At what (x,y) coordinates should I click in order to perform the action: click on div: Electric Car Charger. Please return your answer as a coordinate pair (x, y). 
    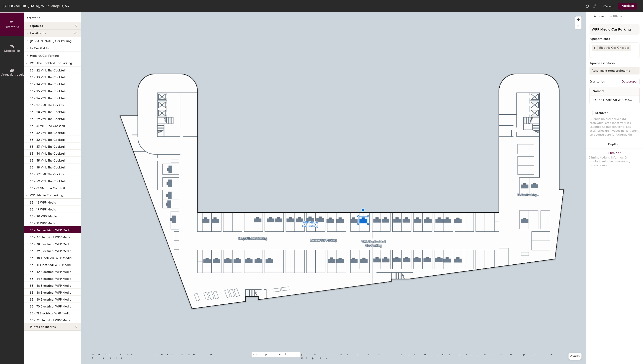
    Looking at the image, I should click on (614, 48).